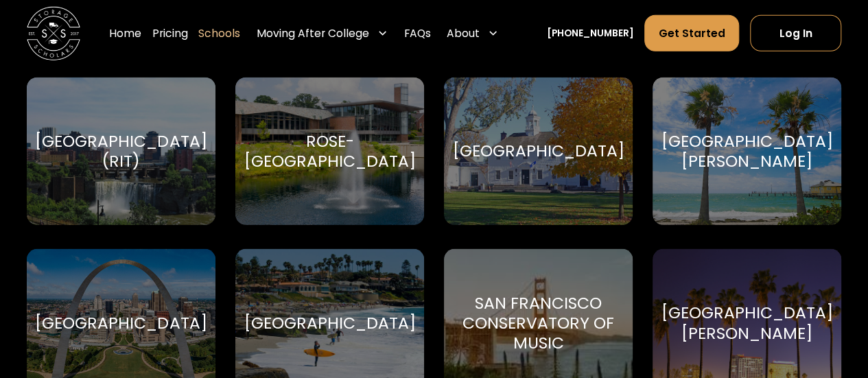  What do you see at coordinates (53, 33) in the screenshot?
I see `img: Storage Scholars main logo` at bounding box center [53, 33].